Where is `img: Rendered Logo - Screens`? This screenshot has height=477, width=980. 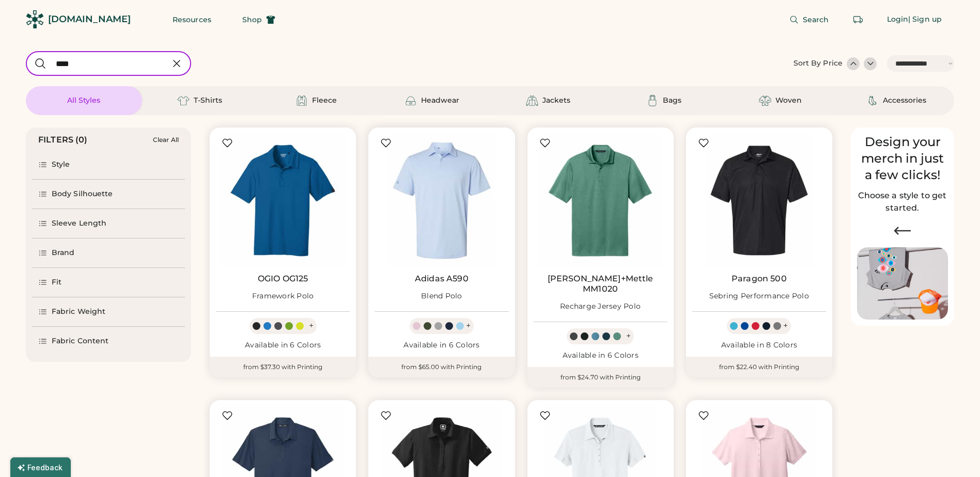 img: Rendered Logo - Screens is located at coordinates (34, 19).